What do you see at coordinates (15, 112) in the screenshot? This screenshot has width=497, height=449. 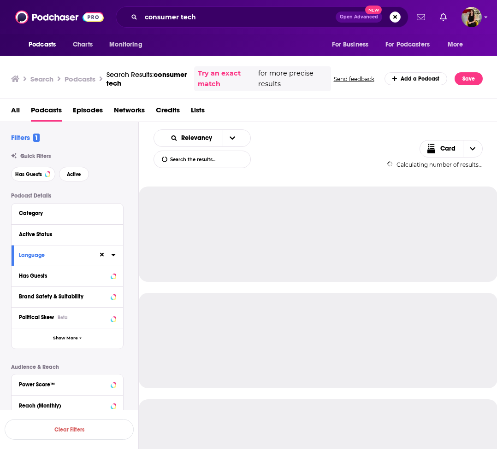 I see `a: All` at bounding box center [15, 112].